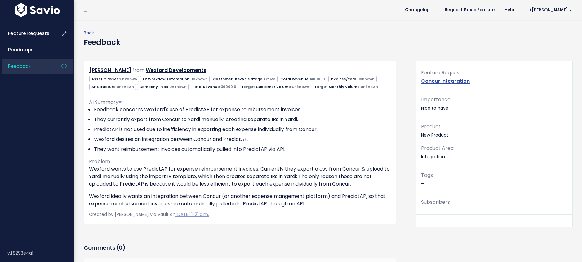 This screenshot has height=262, width=582. What do you see at coordinates (441, 73) in the screenshot?
I see `span: Feature Request` at bounding box center [441, 73].